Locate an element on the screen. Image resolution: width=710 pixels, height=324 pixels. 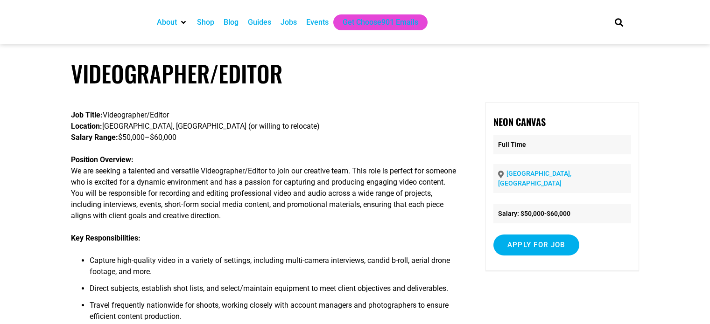
a: Guides is located at coordinates (259, 22).